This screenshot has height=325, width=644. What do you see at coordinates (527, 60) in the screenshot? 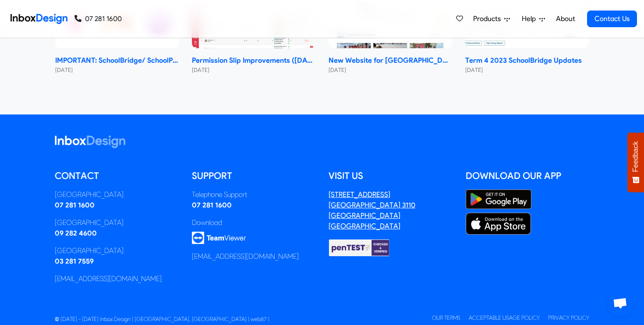
I see `strong: Term 4 2023 SchoolBridge Updates` at bounding box center [527, 60].